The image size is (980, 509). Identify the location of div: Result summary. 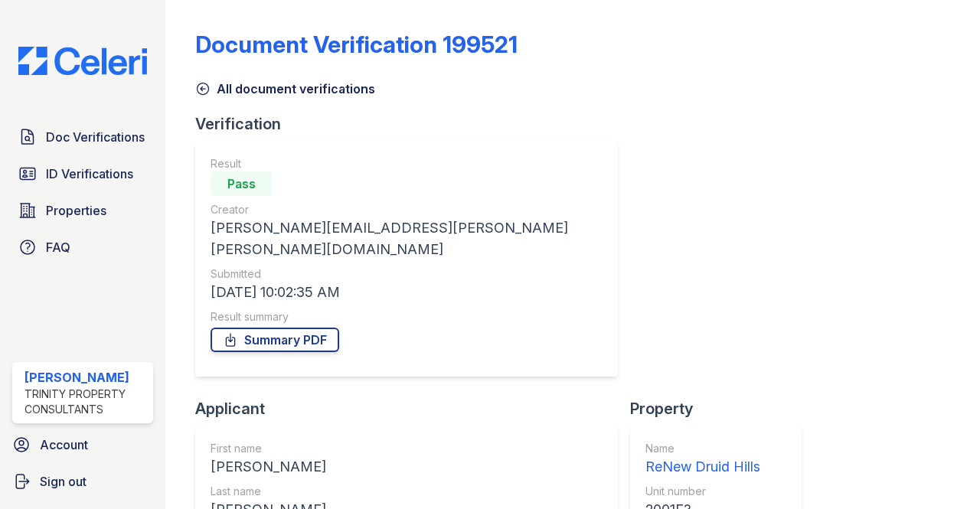
(406, 317).